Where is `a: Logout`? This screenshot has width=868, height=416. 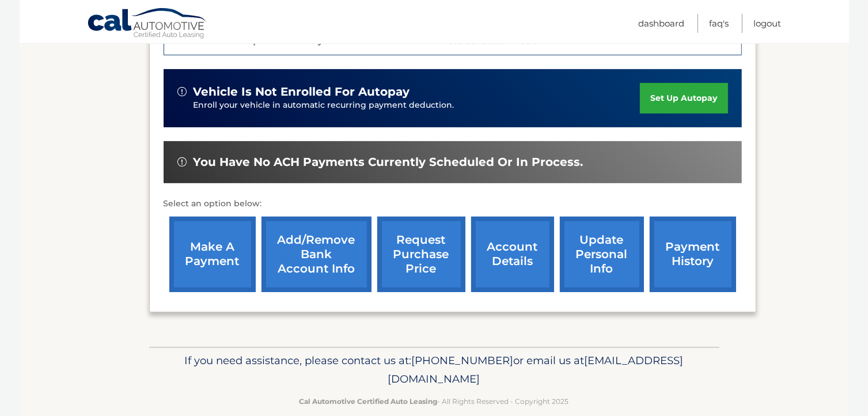 a: Logout is located at coordinates (768, 23).